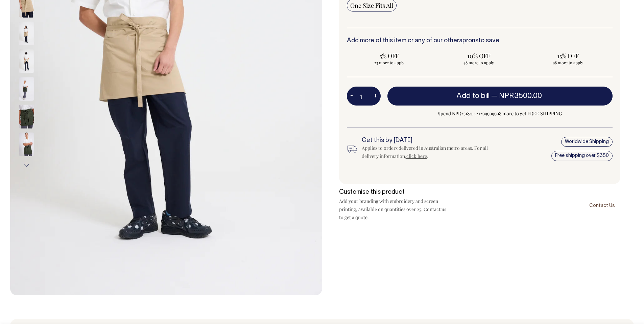 The height and width of the screenshot is (324, 644). Describe the element at coordinates (26, 165) in the screenshot. I see `button: Next` at that location.